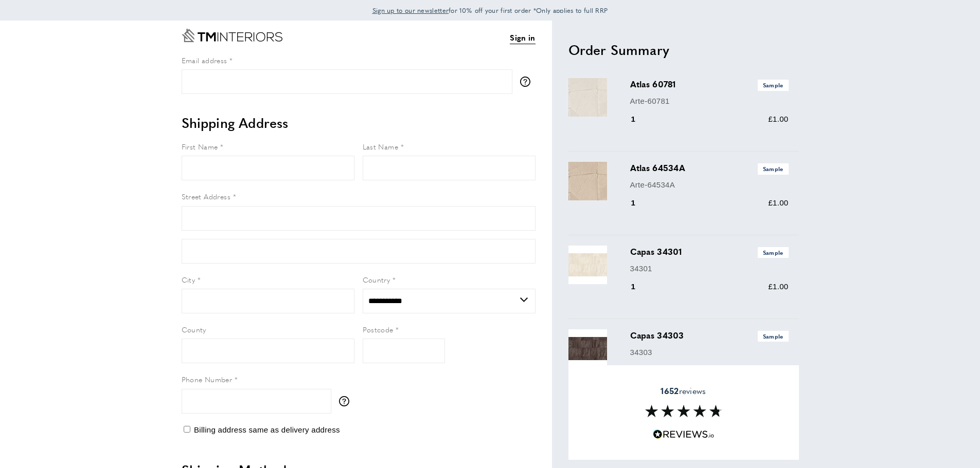 The image size is (980, 468). What do you see at coordinates (411, 10) in the screenshot?
I see `span: Sign up to our newsletter` at bounding box center [411, 10].